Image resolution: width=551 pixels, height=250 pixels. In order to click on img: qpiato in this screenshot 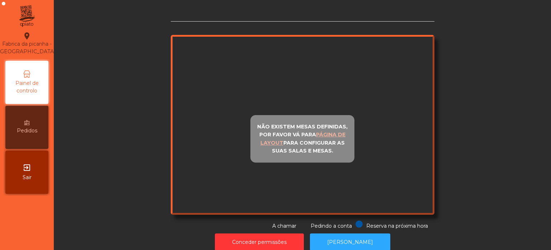, I will do `click(27, 16)`.